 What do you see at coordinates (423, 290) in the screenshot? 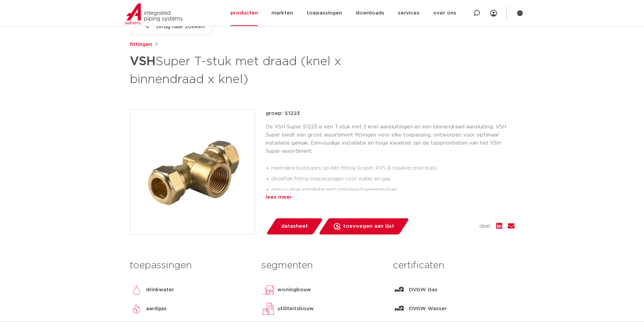
I see `p: DVGW Gas` at bounding box center [423, 290].